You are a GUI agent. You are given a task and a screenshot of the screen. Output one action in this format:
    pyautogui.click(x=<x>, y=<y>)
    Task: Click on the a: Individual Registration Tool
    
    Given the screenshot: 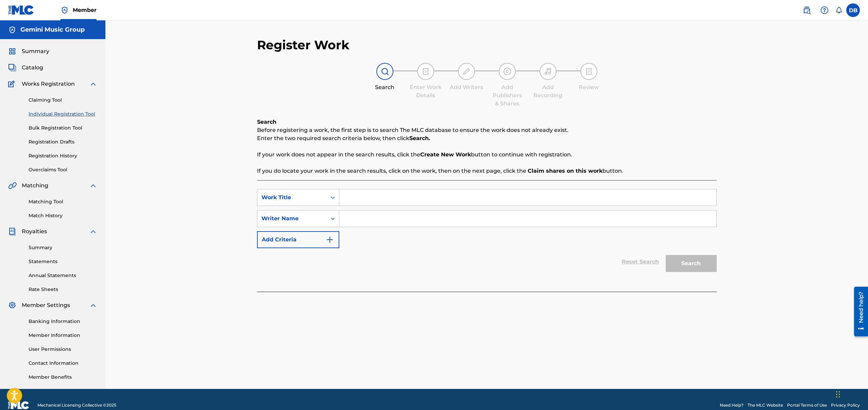 What is the action you would take?
    pyautogui.click(x=63, y=114)
    